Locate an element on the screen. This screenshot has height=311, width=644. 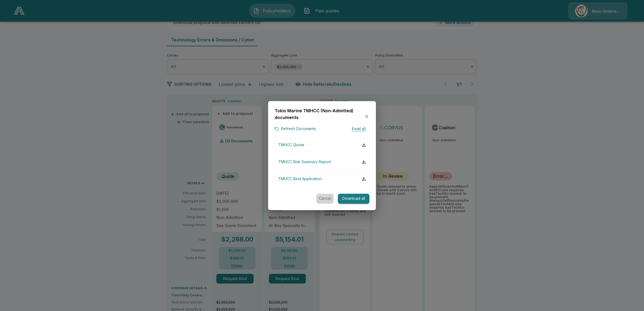
p: TMHCC Risk Summary Report is located at coordinates (305, 162).